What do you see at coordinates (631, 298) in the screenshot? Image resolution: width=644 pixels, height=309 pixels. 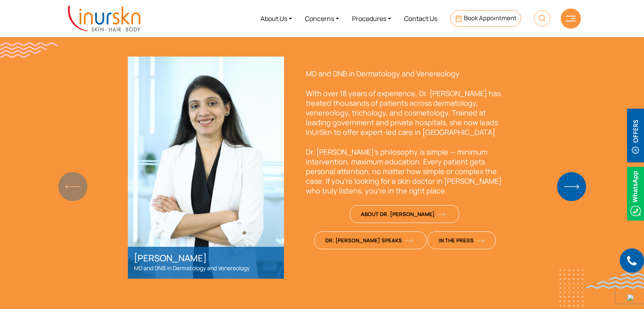 I see `img: up-blue-arrow.svg` at bounding box center [631, 298].